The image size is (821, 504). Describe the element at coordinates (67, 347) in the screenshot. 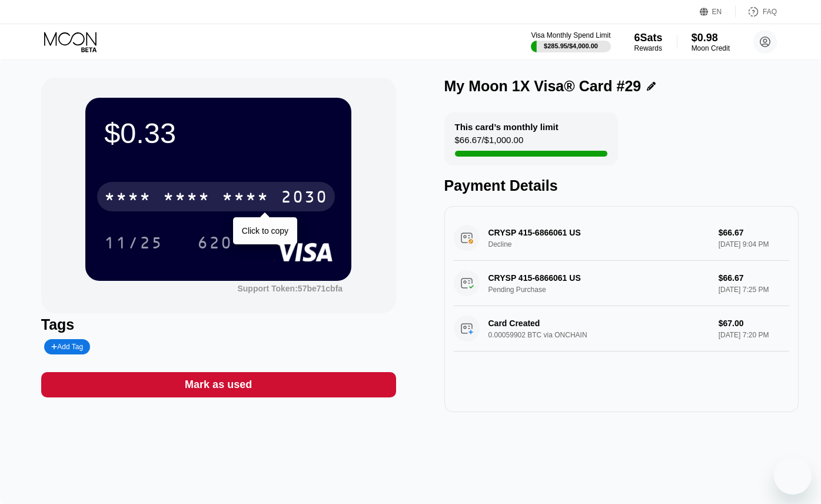

I see `div: Add Tag` at that location.